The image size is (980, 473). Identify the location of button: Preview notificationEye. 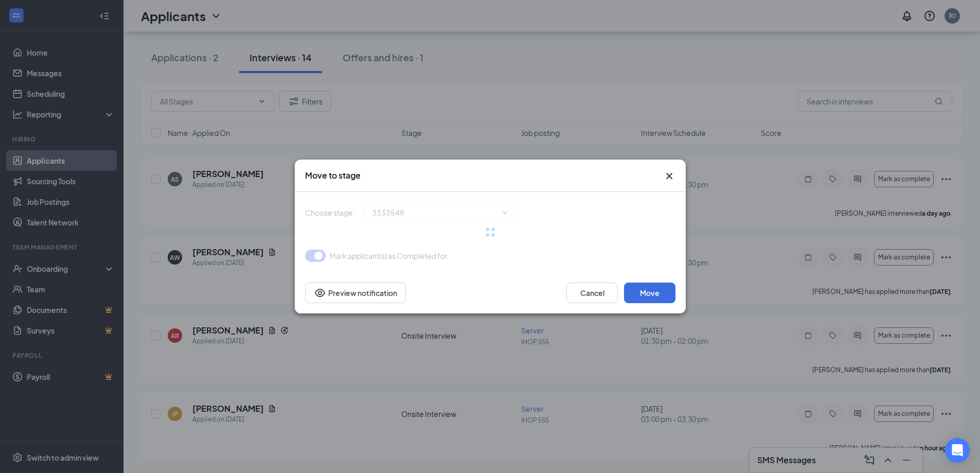
(356, 293).